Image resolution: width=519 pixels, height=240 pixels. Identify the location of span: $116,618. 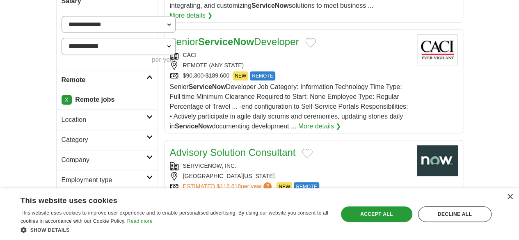
(228, 186).